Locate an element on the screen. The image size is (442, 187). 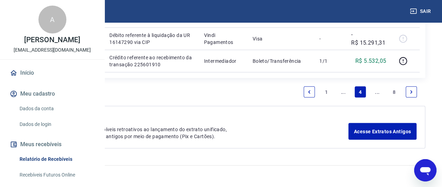
p: 2025 © is located at coordinates (221, 175).